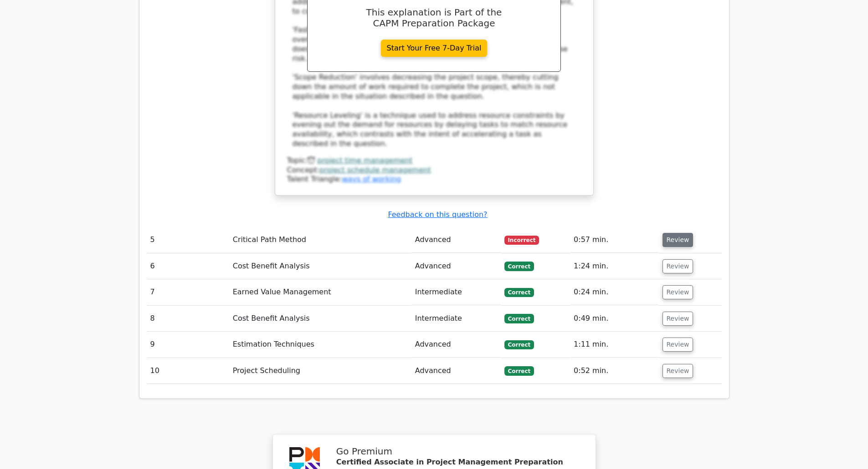  Describe the element at coordinates (188, 371) in the screenshot. I see `td: 10` at that location.